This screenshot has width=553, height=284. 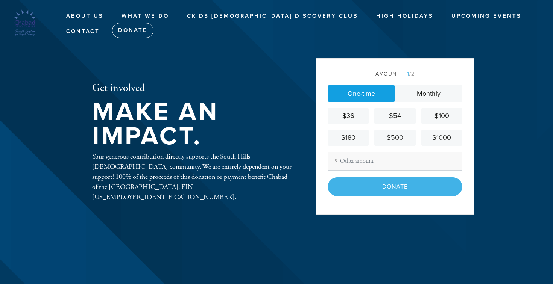 I want to click on a: What We Do, so click(x=145, y=16).